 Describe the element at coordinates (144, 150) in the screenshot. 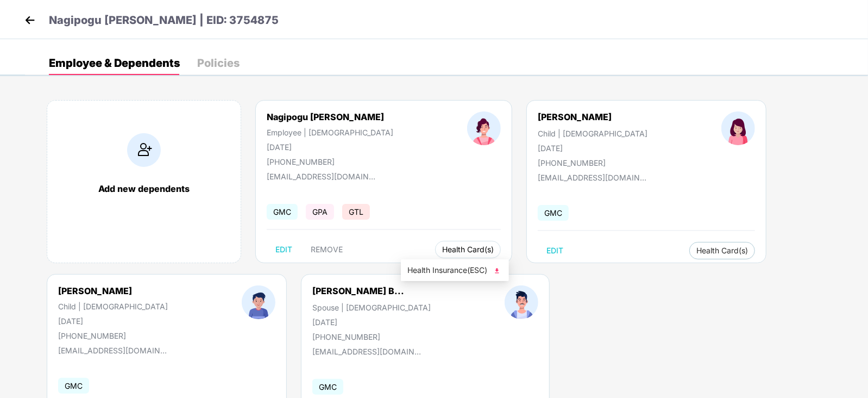

I see `img: addIcon` at that location.